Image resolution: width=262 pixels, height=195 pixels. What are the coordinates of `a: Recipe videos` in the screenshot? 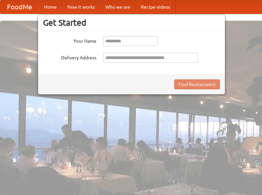 It's located at (156, 7).